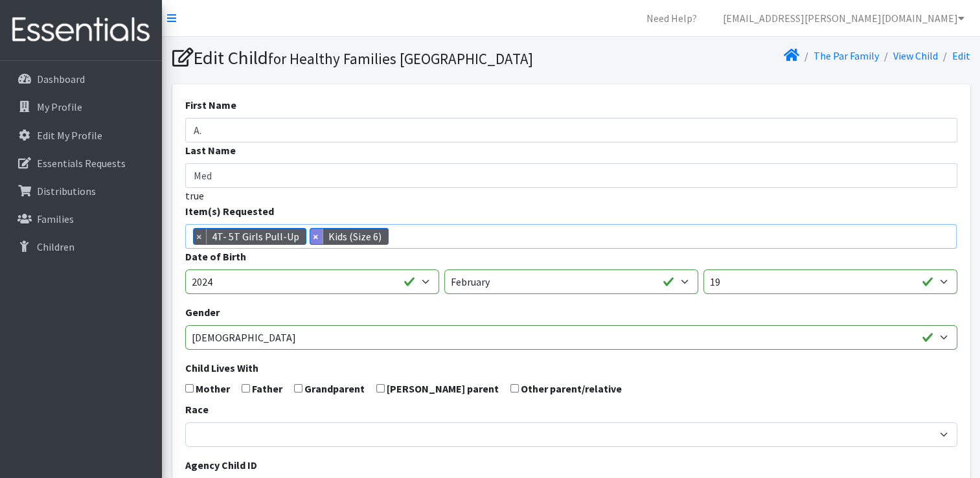 Image resolution: width=980 pixels, height=478 pixels. What do you see at coordinates (59, 107) in the screenshot?
I see `p: My Profile` at bounding box center [59, 107].